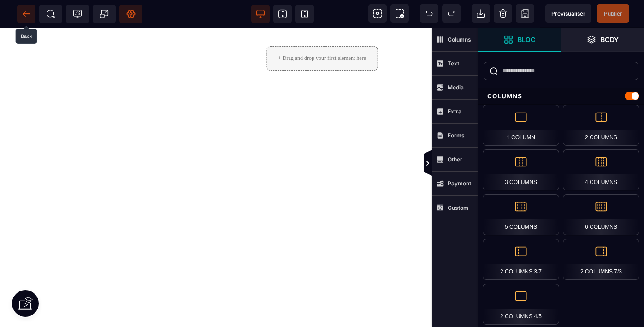 The image size is (644, 327). Describe the element at coordinates (561, 96) in the screenshot. I see `div: Columns` at that location.